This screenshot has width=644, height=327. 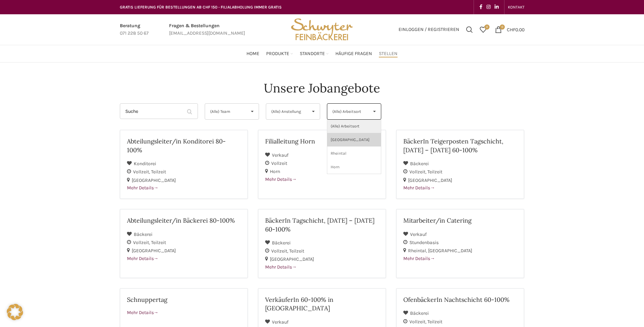 What do you see at coordinates (354, 153) in the screenshot?
I see `li: Rheintal` at bounding box center [354, 153].